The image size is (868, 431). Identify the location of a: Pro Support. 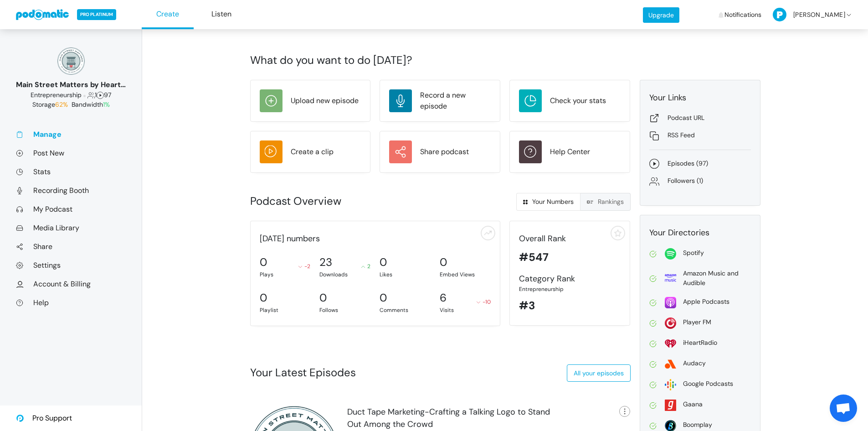
(44, 418).